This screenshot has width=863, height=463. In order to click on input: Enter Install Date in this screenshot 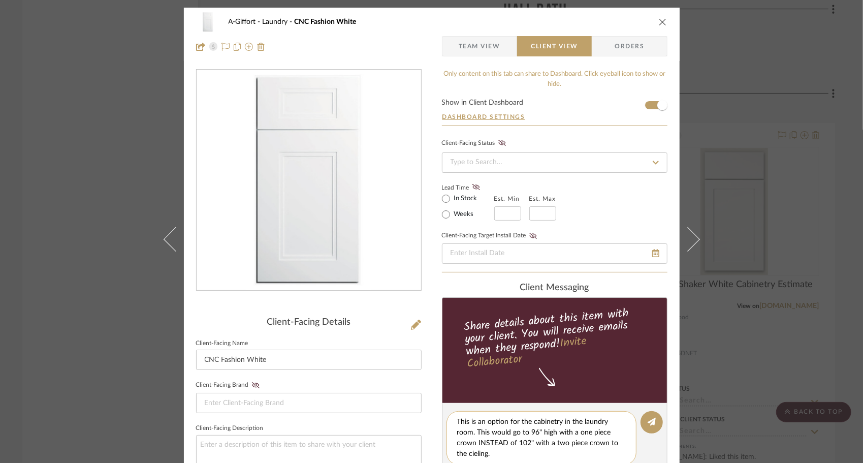, I will do `click(555, 253)`.